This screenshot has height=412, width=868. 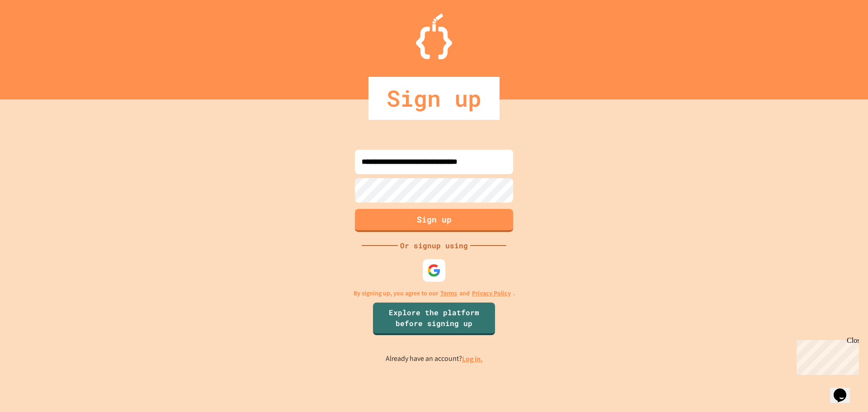 I want to click on img: google-icon.svg, so click(x=434, y=271).